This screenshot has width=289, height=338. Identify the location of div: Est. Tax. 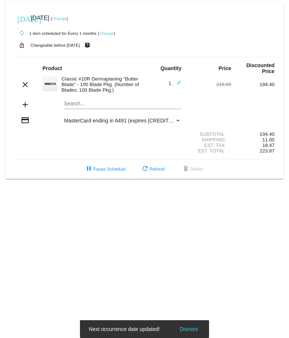
(210, 145).